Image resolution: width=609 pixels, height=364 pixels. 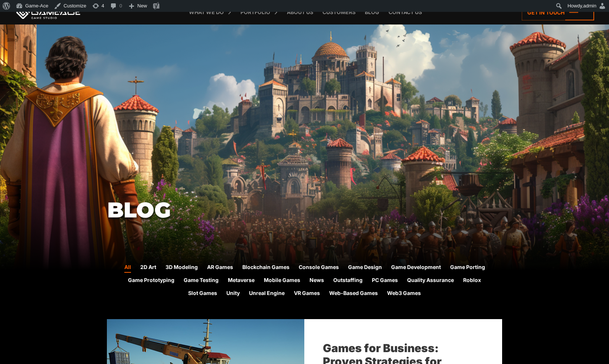 What do you see at coordinates (305, 210) in the screenshot?
I see `h1: Blog` at bounding box center [305, 210].